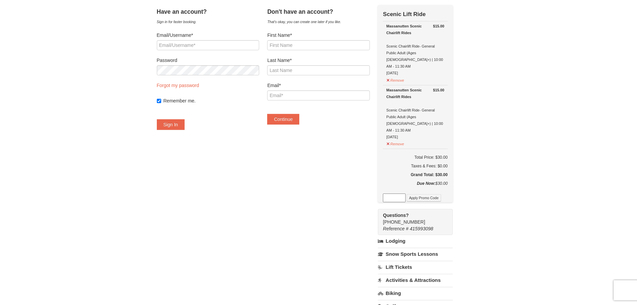  What do you see at coordinates (208, 35) in the screenshot?
I see `label: Email/Username*` at bounding box center [208, 35].